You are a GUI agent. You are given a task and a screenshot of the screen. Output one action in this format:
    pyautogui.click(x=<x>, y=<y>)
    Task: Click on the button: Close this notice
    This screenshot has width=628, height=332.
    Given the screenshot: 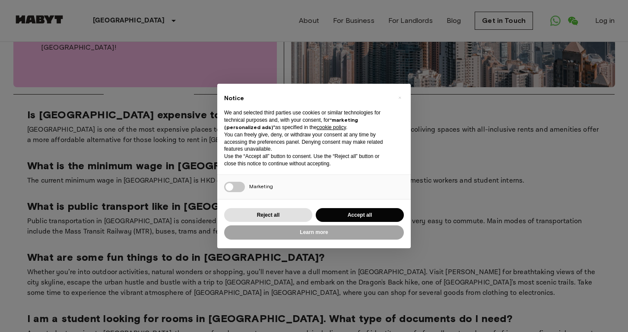 What is the action you would take?
    pyautogui.click(x=399, y=98)
    